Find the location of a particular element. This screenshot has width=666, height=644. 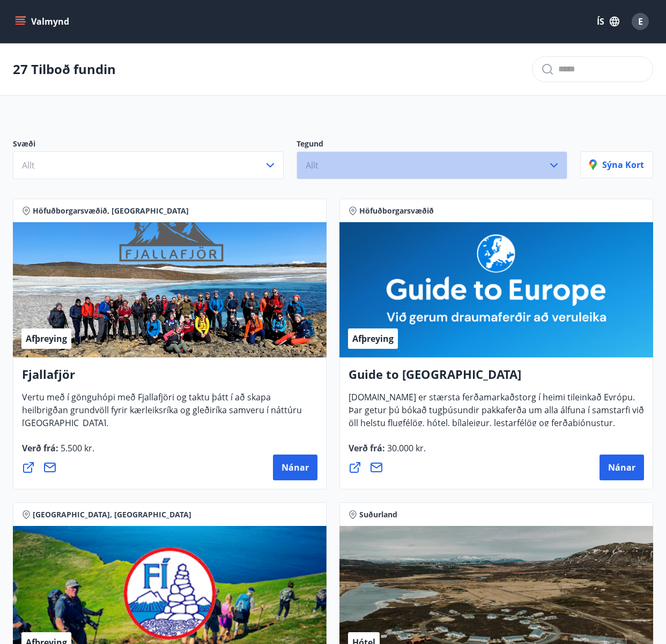

button: ÍS is located at coordinates (608, 21).